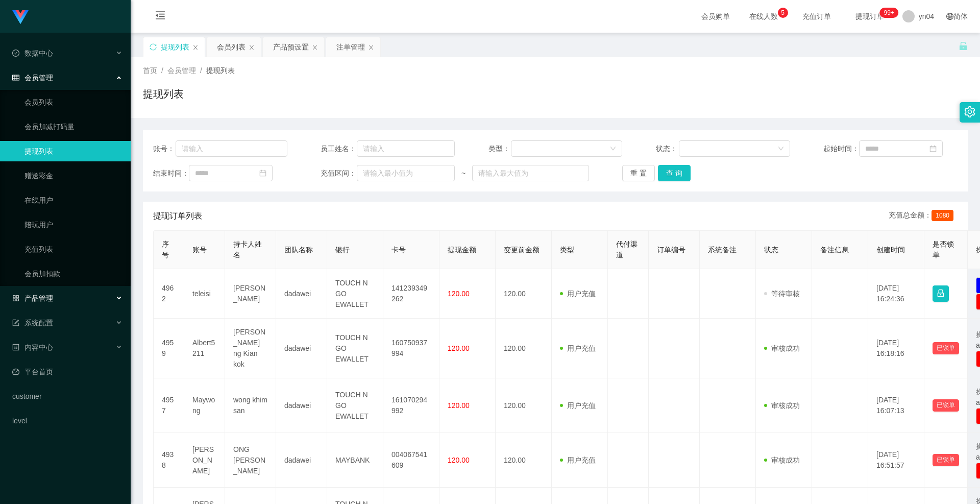 This screenshot has width=980, height=504. Describe the element at coordinates (153, 47) in the screenshot. I see `i: 图标: sync` at that location.